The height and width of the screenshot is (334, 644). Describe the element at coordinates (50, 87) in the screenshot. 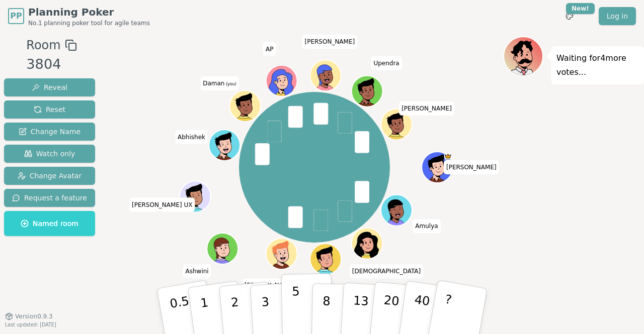

I see `button: Reveal` at that location.